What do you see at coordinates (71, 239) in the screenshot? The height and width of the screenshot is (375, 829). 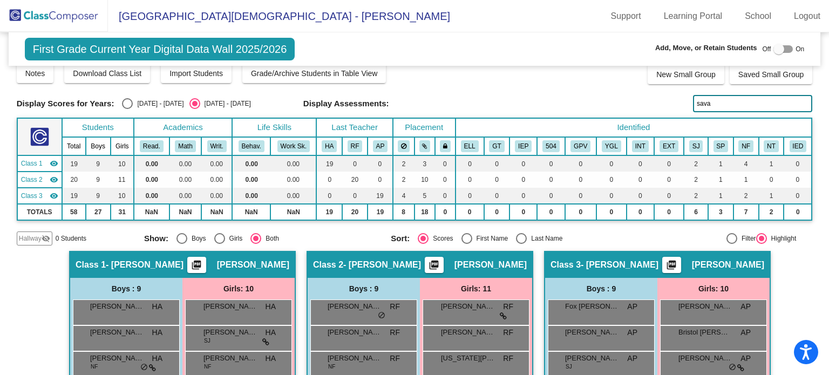 I see `span: 0 Students` at bounding box center [71, 239].